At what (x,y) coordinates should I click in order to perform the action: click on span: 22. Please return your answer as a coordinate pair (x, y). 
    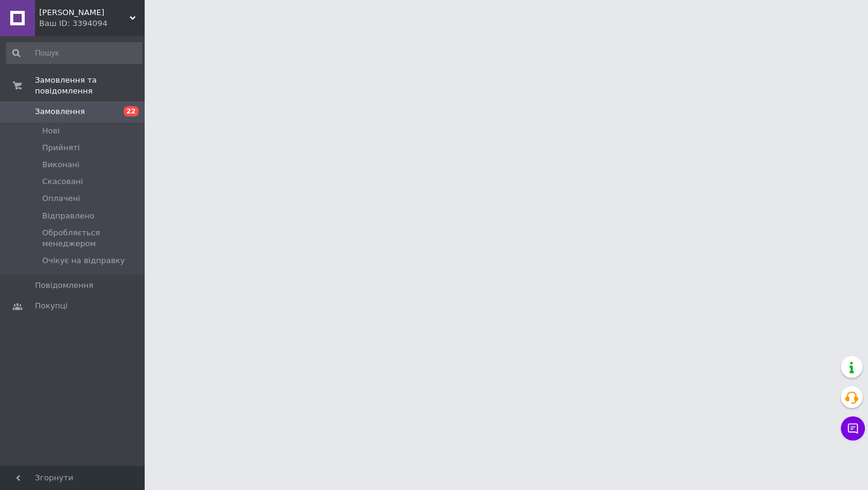
    Looking at the image, I should click on (131, 111).